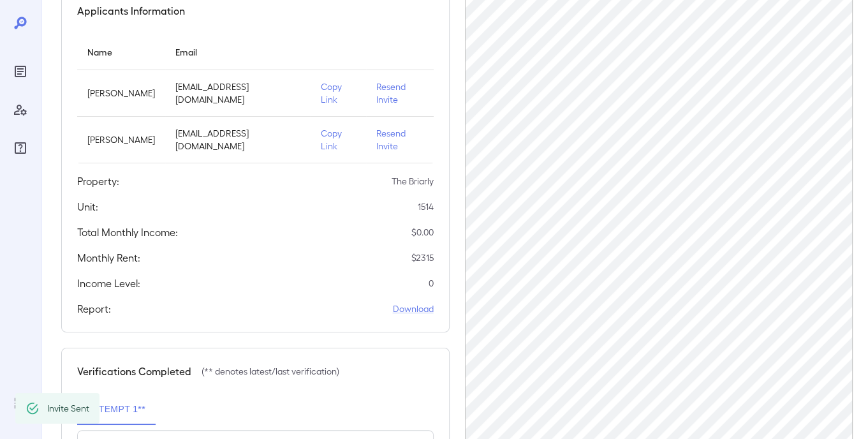 The width and height of the screenshot is (868, 439). I want to click on a: Download, so click(413, 309).